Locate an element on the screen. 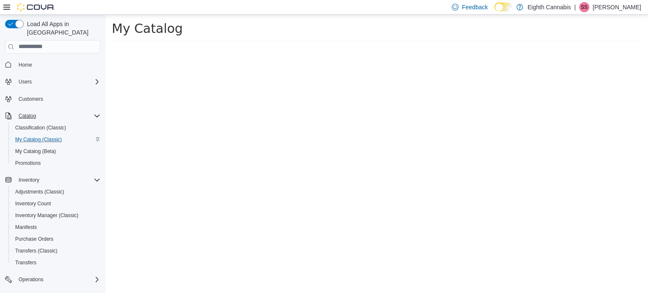 The width and height of the screenshot is (648, 293). a: Customers is located at coordinates (31, 99).